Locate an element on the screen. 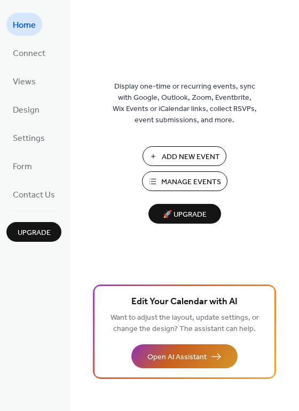 The height and width of the screenshot is (411, 299). a: Design is located at coordinates (26, 109).